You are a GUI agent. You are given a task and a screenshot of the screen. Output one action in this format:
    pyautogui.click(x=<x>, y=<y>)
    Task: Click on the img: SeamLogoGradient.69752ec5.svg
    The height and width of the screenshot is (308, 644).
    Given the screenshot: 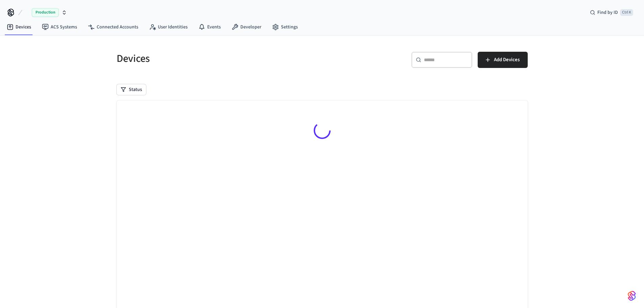 What is the action you would take?
    pyautogui.click(x=632, y=296)
    